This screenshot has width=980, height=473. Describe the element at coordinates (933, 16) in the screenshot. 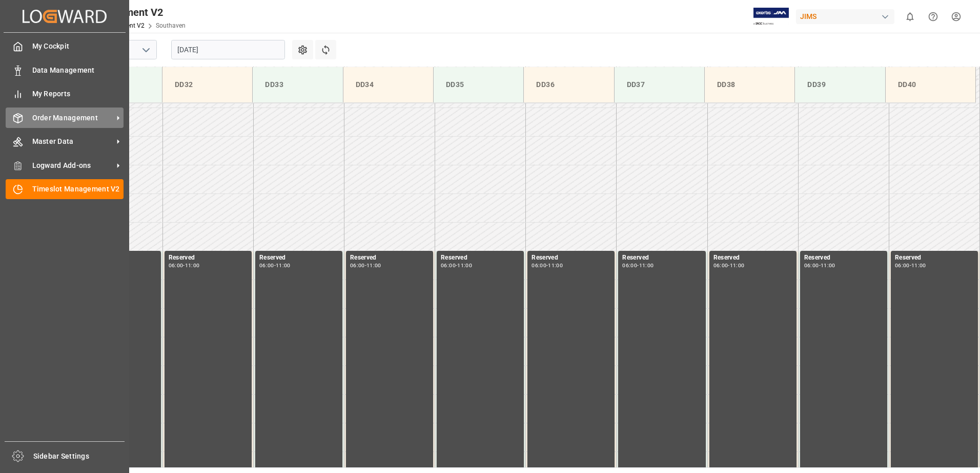

I see `button: Help Center` at that location.